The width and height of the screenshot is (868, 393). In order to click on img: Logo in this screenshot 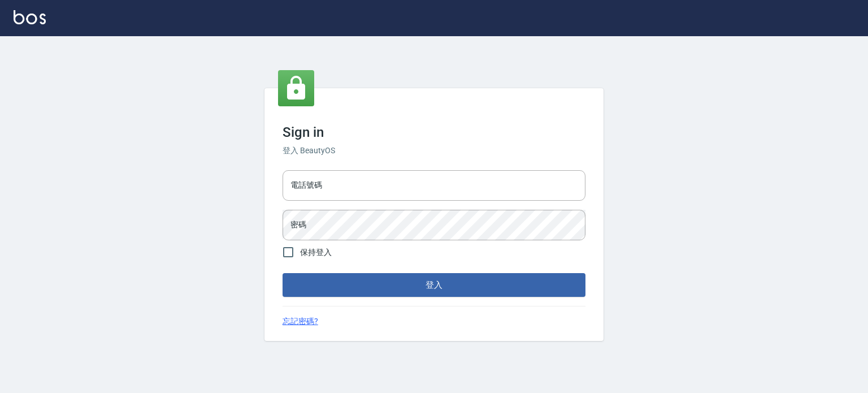, I will do `click(29, 17)`.